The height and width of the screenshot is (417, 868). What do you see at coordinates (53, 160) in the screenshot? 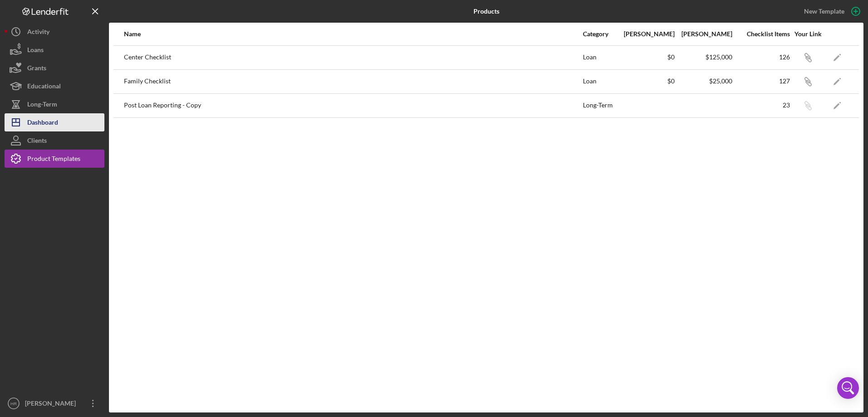
I see `div: Product Templates` at bounding box center [53, 160].